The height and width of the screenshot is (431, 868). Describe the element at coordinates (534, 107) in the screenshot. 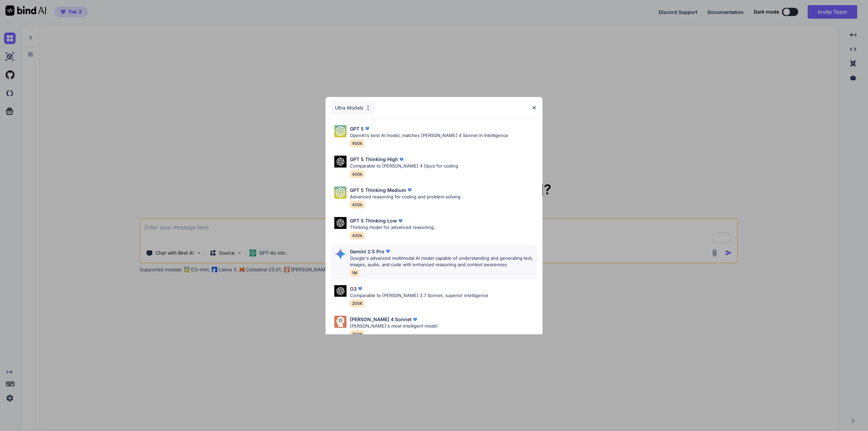

I see `img: close` at that location.